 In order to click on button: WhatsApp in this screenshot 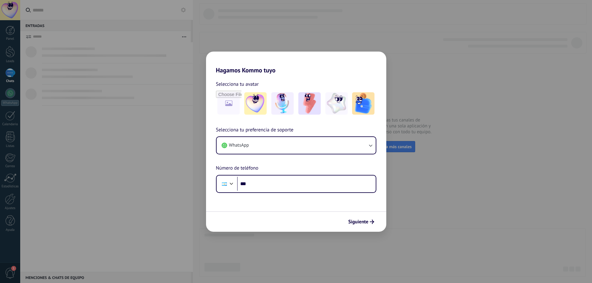, I will do `click(296, 145)`.